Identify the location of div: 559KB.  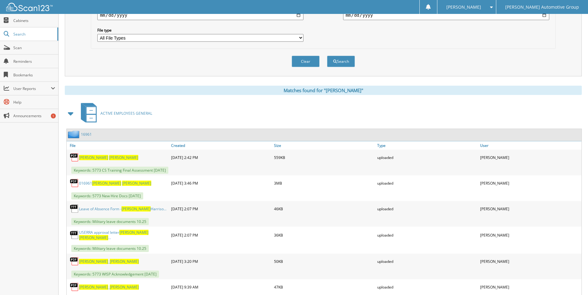
(324, 158).